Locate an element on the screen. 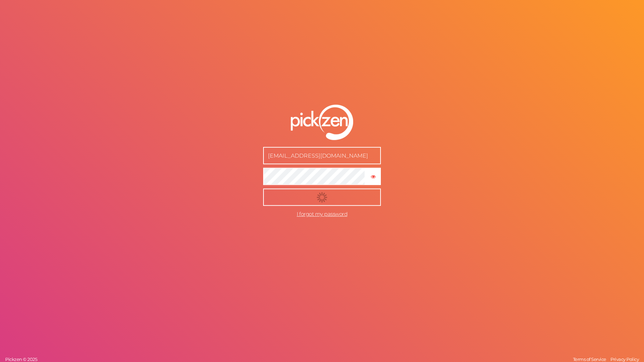 This screenshot has height=362, width=644. span: Privacy Policy is located at coordinates (625, 359).